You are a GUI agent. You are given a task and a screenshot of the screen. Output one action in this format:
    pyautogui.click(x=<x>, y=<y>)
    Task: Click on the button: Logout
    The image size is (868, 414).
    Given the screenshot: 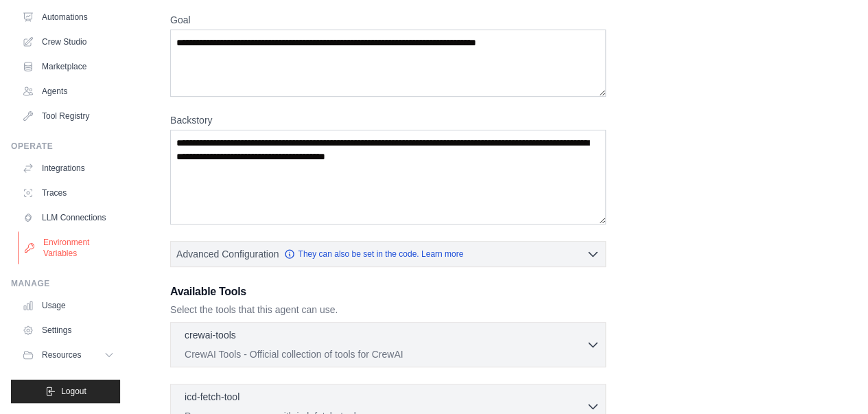 What is the action you would take?
    pyautogui.click(x=65, y=391)
    